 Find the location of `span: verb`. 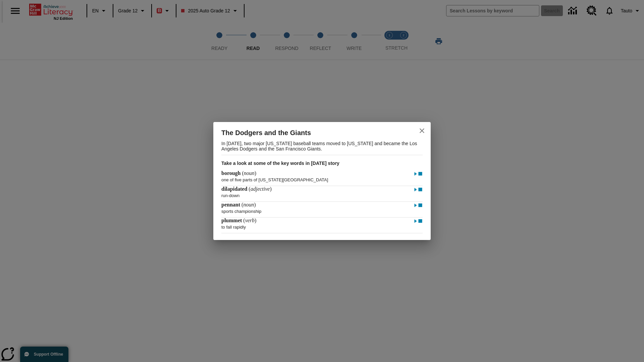

span: verb is located at coordinates (250, 220).